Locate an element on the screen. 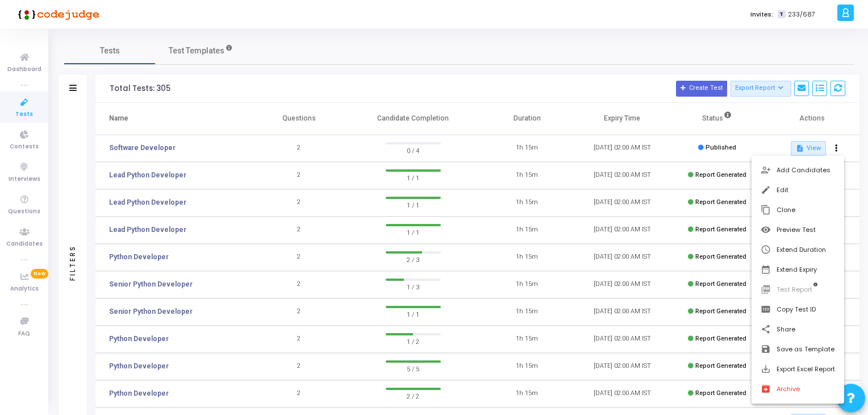 Image resolution: width=868 pixels, height=415 pixels. button: Add Candidates is located at coordinates (797, 170).